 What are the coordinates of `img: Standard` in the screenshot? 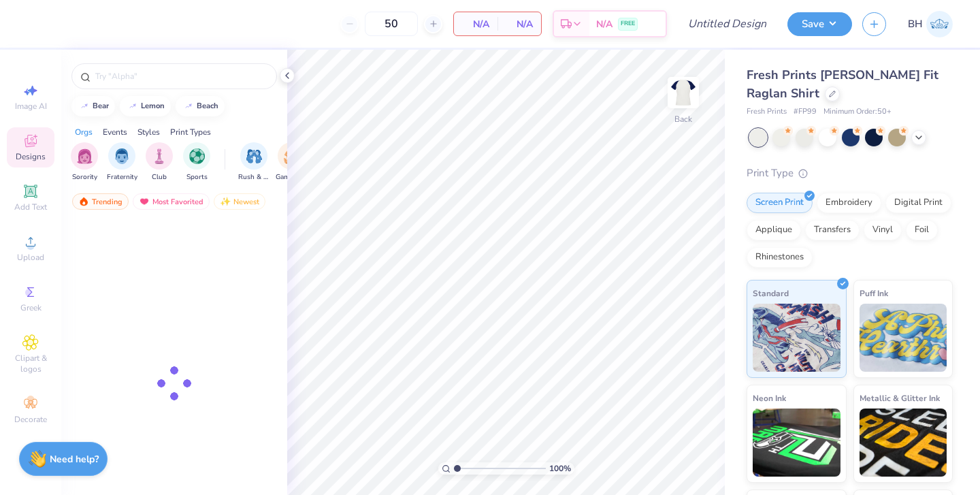 It's located at (797, 338).